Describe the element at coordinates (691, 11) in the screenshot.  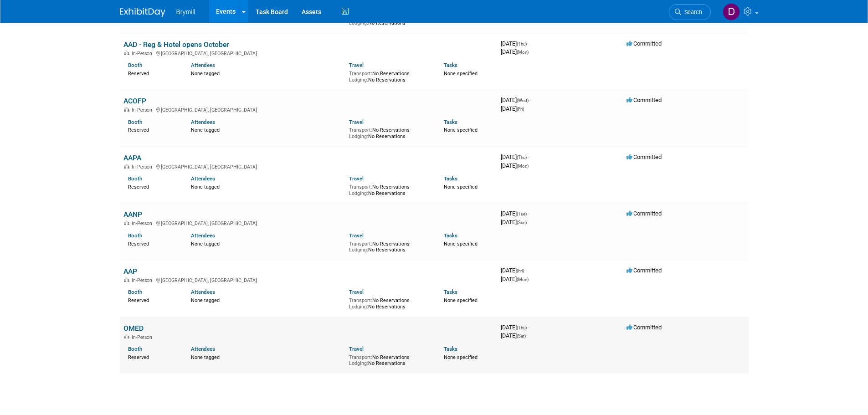
I see `span: Search` at that location.